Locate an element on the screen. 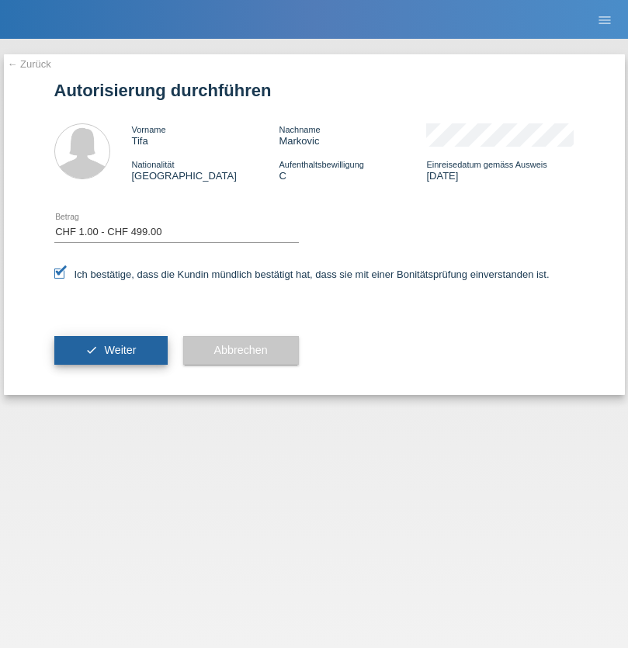  span: Abbrechen is located at coordinates (241, 350).